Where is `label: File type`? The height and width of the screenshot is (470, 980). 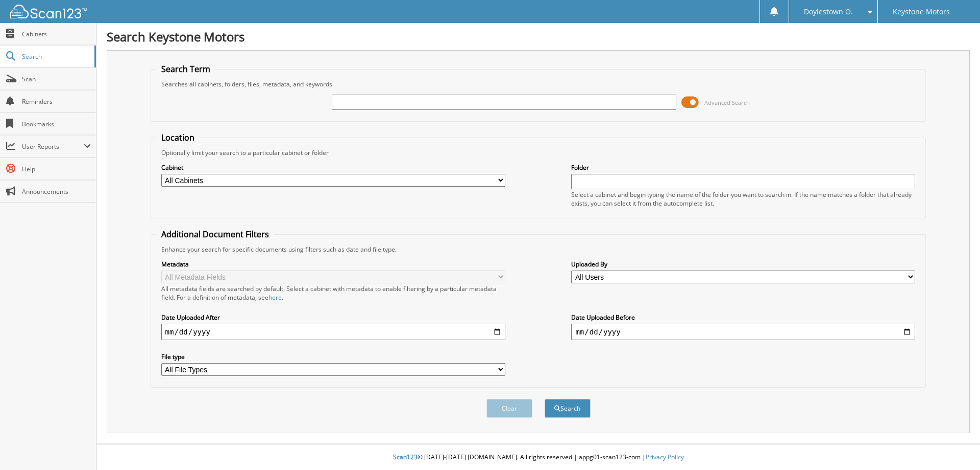 label: File type is located at coordinates (333, 357).